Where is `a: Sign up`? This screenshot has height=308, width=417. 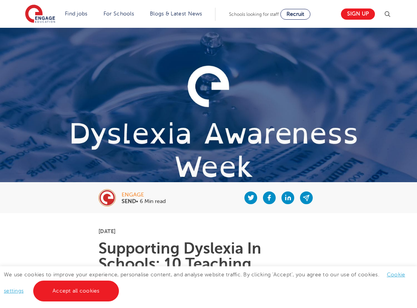 a: Sign up is located at coordinates (358, 14).